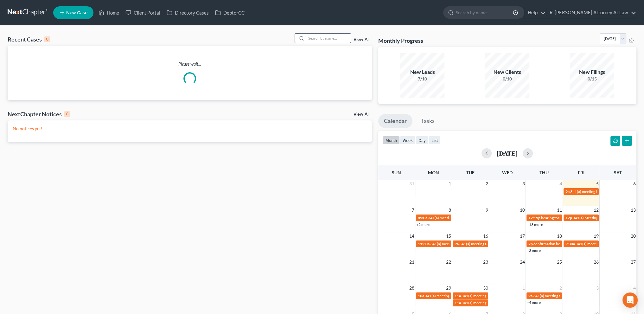 The image size is (644, 314). What do you see at coordinates (633, 262) in the screenshot?
I see `span: 27` at bounding box center [633, 262].